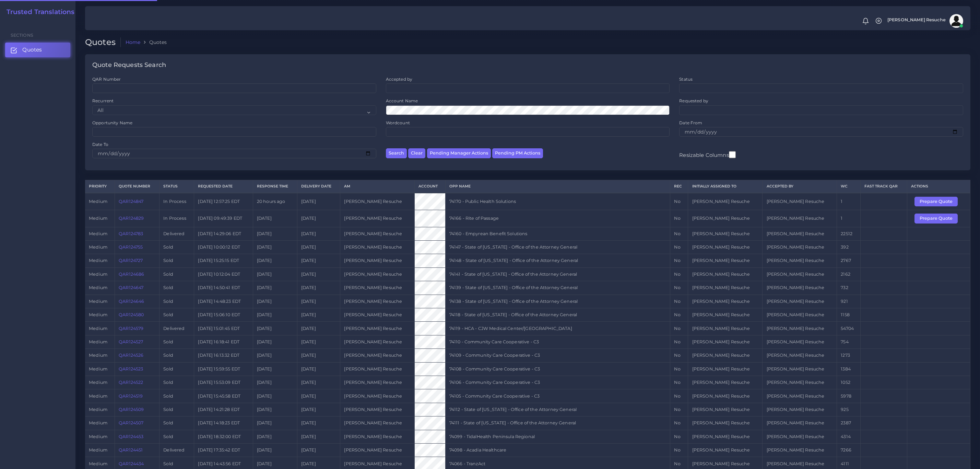 This screenshot has height=469, width=980. Describe the element at coordinates (849, 409) in the screenshot. I see `td: 925` at that location.